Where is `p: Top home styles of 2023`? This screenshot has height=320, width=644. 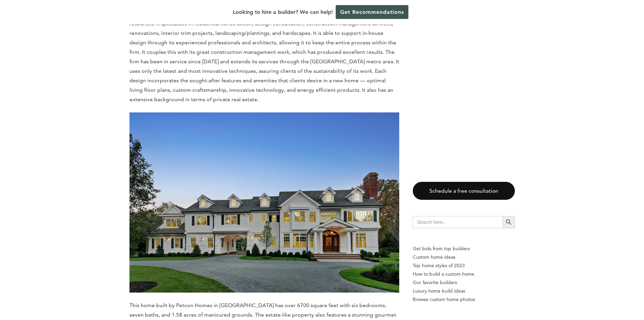 p: Top home styles of 2023 is located at coordinates (464, 265).